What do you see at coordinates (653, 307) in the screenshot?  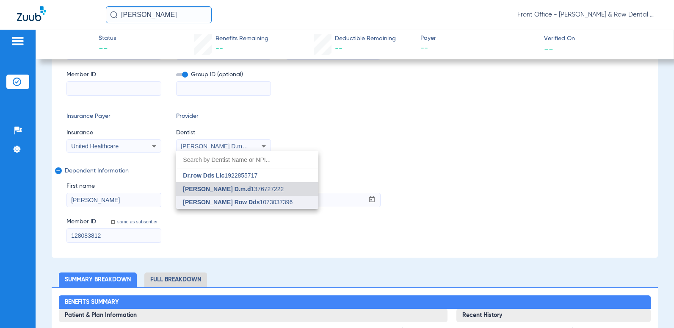 I see `div: Chat Widget` at bounding box center [653, 307].